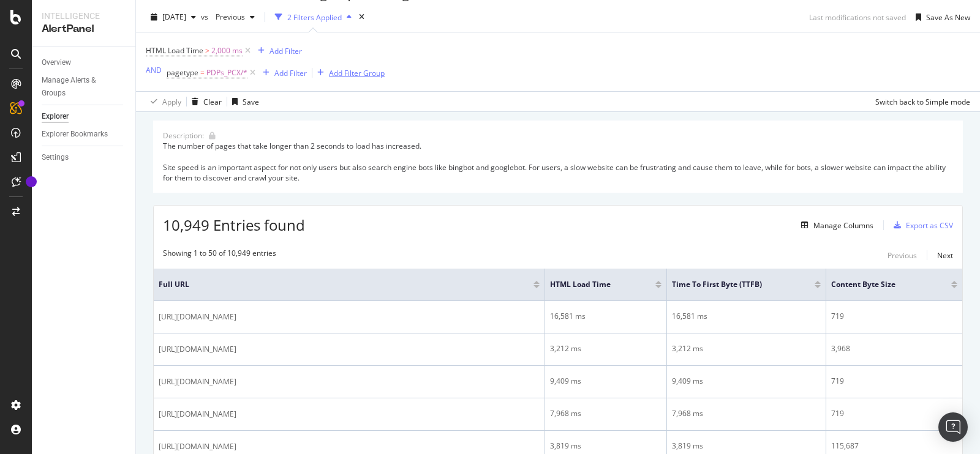 This screenshot has width=980, height=454. What do you see at coordinates (337, 285) in the screenshot?
I see `span: Full URL` at bounding box center [337, 285].